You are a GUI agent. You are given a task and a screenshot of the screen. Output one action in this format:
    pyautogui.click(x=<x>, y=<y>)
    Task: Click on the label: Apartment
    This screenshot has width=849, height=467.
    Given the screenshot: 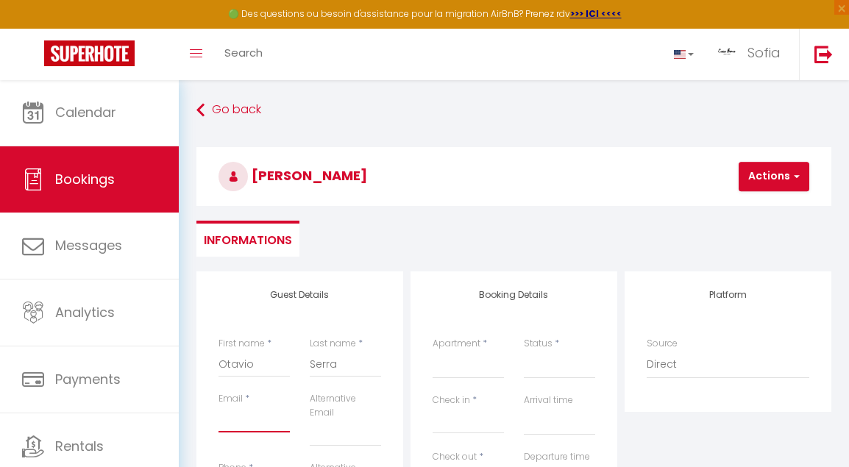 What is the action you would take?
    pyautogui.click(x=456, y=343)
    